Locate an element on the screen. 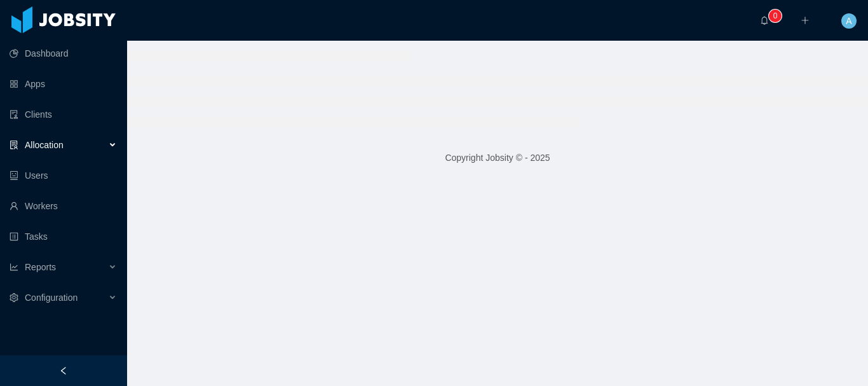 The width and height of the screenshot is (868, 386). i: icon: setting is located at coordinates (14, 297).